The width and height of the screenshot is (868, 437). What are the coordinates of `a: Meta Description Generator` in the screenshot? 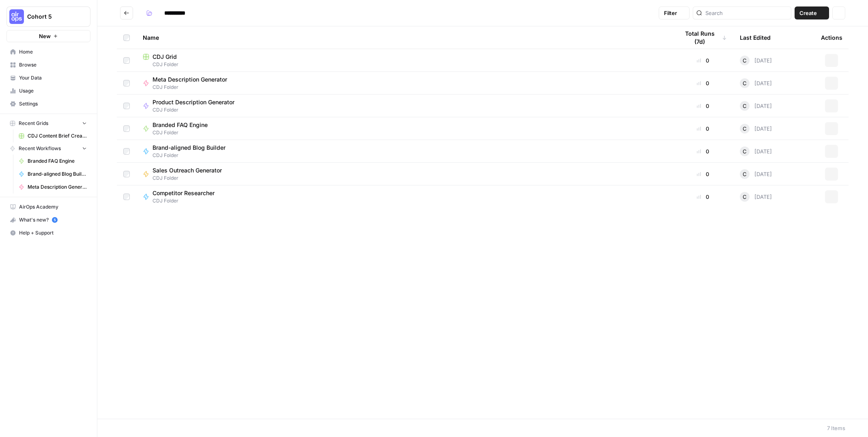 It's located at (53, 187).